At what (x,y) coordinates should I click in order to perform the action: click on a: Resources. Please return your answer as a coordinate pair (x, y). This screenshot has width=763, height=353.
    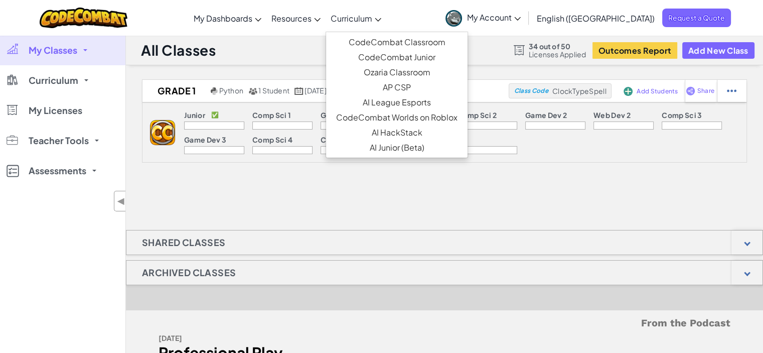
    Looking at the image, I should click on (296, 18).